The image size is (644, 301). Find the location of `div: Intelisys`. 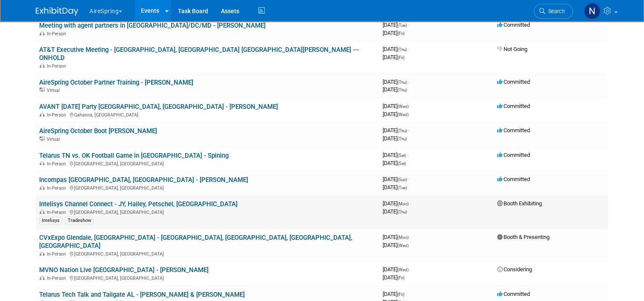

div: Intelisys is located at coordinates (51, 221).